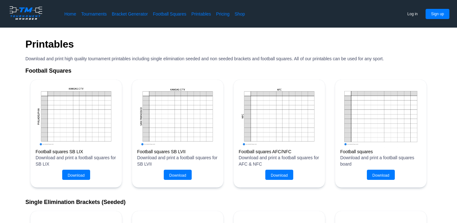 The width and height of the screenshot is (457, 223). What do you see at coordinates (201, 14) in the screenshot?
I see `a: Printables` at bounding box center [201, 14].